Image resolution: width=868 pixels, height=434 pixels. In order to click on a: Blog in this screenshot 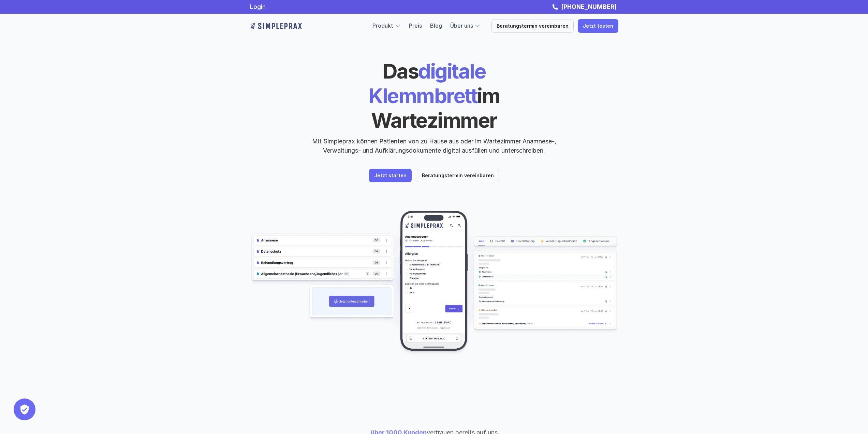, I will do `click(436, 26)`.